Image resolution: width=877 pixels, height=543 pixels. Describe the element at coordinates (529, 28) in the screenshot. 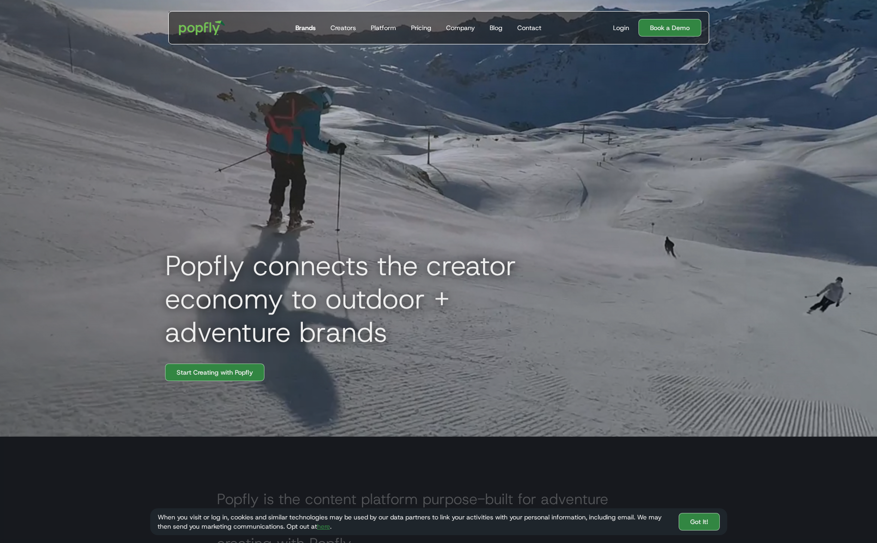

I see `a: Contact` at that location.